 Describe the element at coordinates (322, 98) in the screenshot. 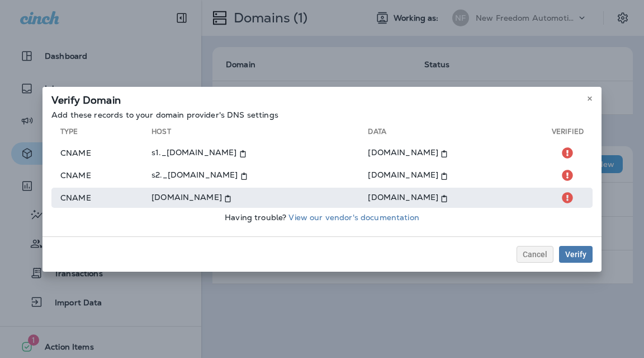

I see `div: Verify Domain` at that location.